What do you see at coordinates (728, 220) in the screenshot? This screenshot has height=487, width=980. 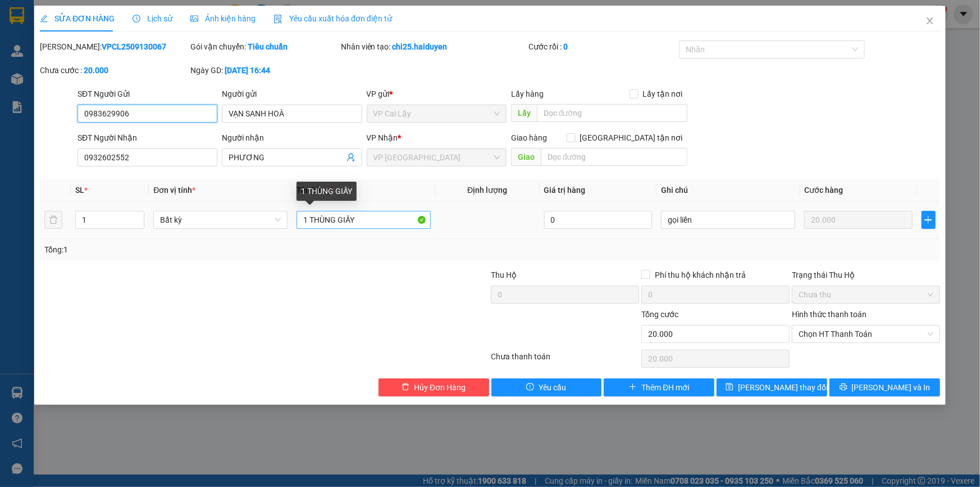 I see `input: Ghi Chú` at bounding box center [728, 220].